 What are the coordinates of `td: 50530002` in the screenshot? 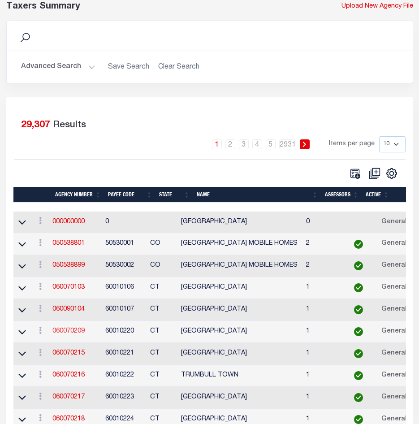 It's located at (124, 266).